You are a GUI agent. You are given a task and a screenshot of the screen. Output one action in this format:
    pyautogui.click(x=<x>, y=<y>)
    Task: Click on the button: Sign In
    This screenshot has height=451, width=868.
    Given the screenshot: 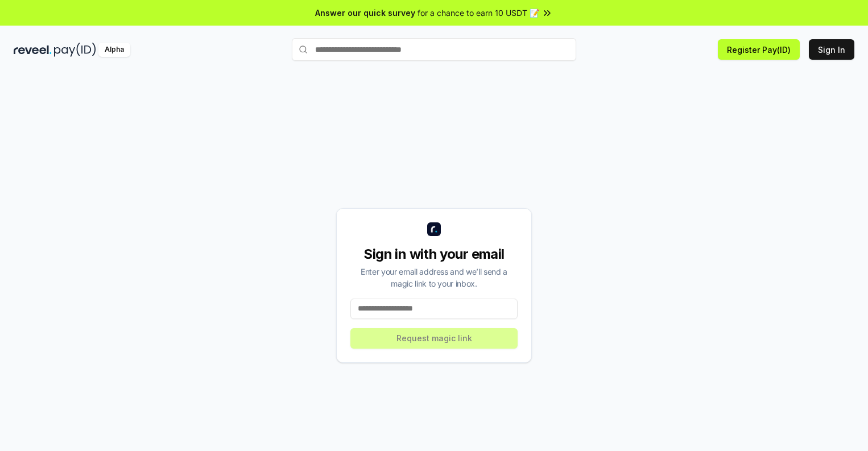 What is the action you would take?
    pyautogui.click(x=832, y=50)
    